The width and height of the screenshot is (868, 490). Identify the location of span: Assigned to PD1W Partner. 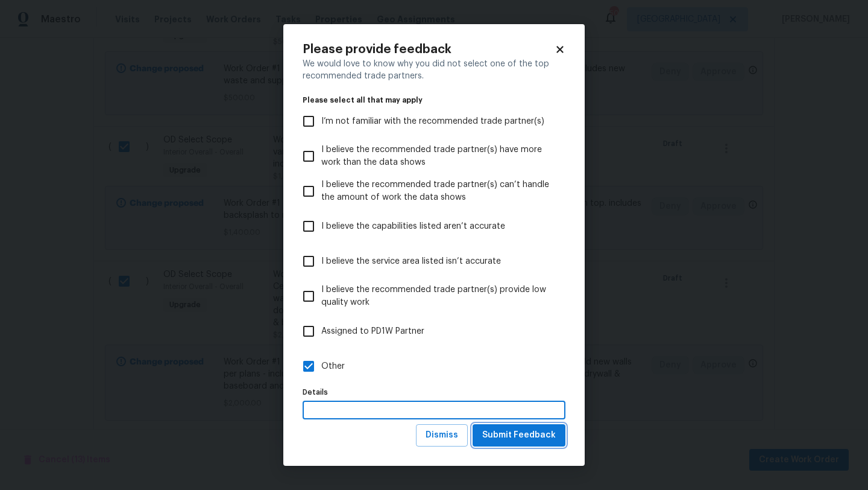
(373, 331).